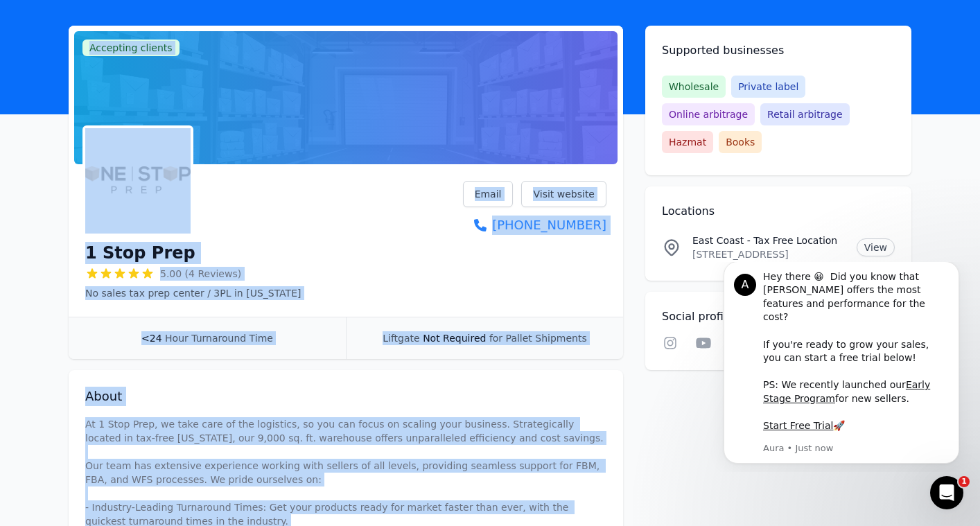  I want to click on p: Message from Aura, sent Just now, so click(153, 187).